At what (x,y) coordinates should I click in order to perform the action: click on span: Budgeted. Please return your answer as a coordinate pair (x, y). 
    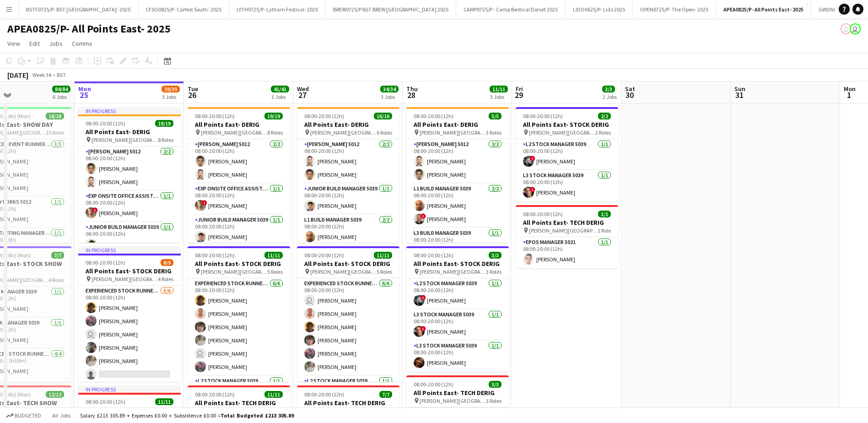
    Looking at the image, I should click on (28, 416).